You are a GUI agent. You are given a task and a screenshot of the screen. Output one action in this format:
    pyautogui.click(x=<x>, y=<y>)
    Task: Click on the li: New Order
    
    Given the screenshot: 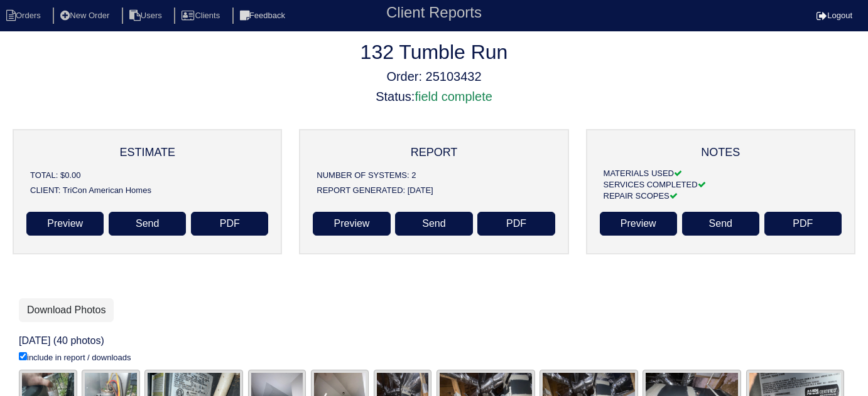 What is the action you would take?
    pyautogui.click(x=86, y=16)
    